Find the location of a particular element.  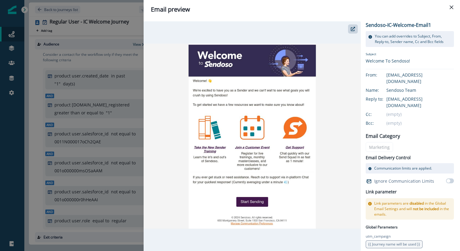

p: Link parameters are in the Global Email Settings and will in the emails. is located at coordinates (413, 209).